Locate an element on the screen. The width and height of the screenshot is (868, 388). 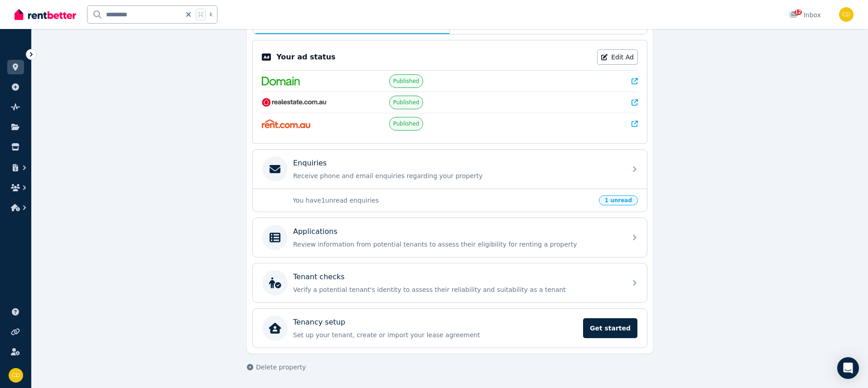
p: Tenancy setup is located at coordinates (319, 322).